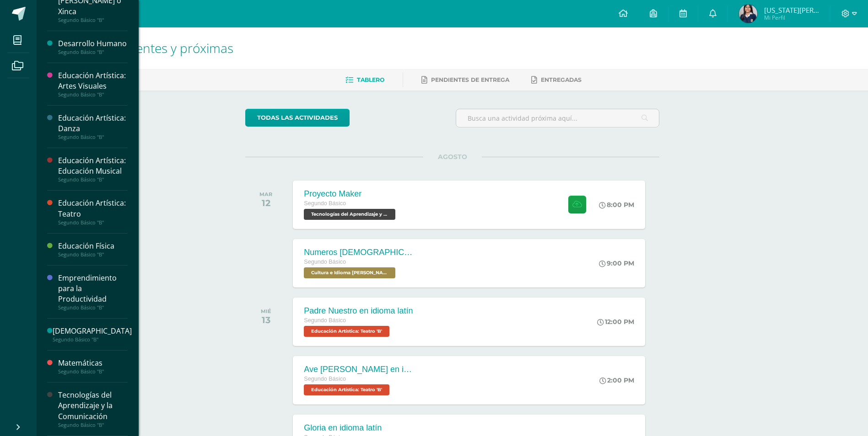  Describe the element at coordinates (348, 428) in the screenshot. I see `div: Gloria en idioma latín` at that location.